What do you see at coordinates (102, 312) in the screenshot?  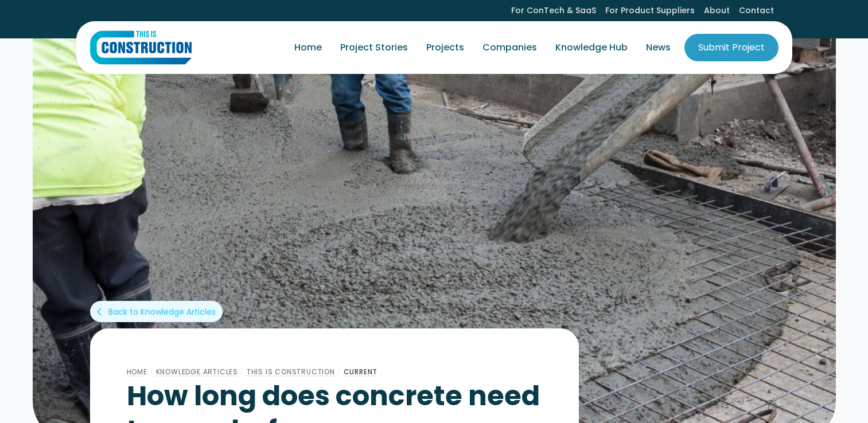 I see `div: arrow_back_ios` at bounding box center [102, 312].